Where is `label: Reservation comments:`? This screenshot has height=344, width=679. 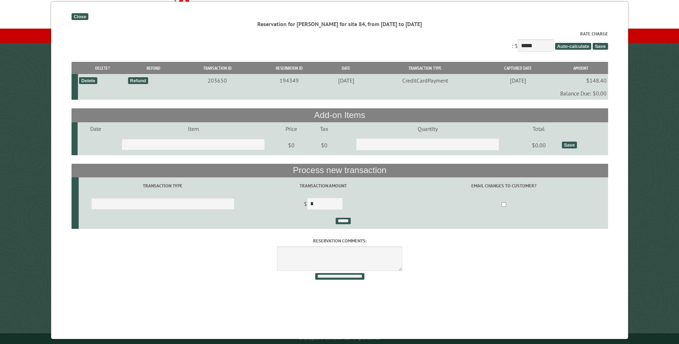
label: Reservation comments: is located at coordinates (339, 241).